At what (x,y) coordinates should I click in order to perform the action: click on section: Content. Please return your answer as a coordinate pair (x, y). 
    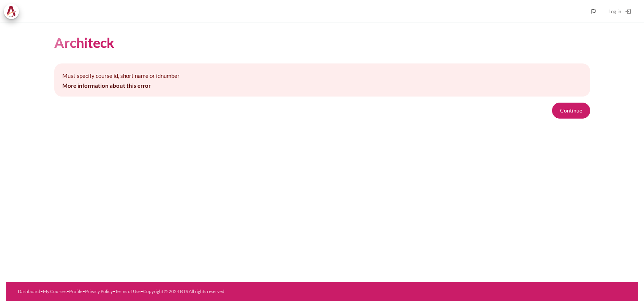
    Looking at the image, I should click on (322, 76).